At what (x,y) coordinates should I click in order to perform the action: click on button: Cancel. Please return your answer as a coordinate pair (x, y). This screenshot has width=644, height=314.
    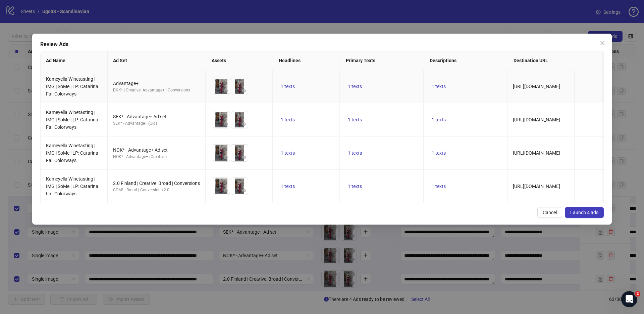
    Looking at the image, I should click on (550, 212).